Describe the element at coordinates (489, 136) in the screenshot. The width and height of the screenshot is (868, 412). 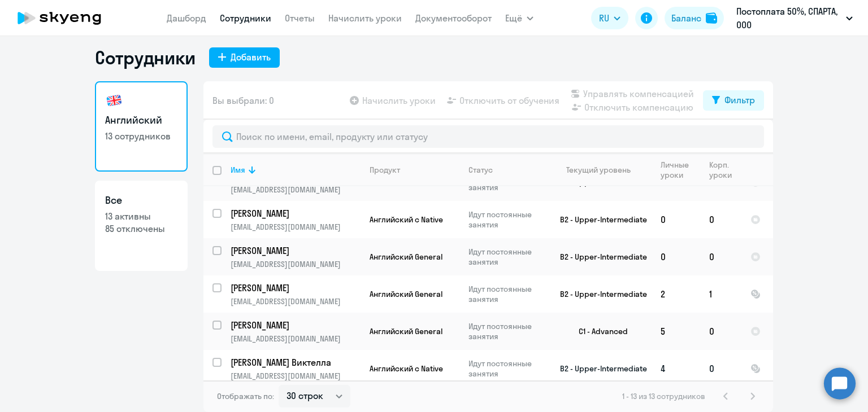
I see `input: Поиск по имени, email, продукту или статусу` at that location.